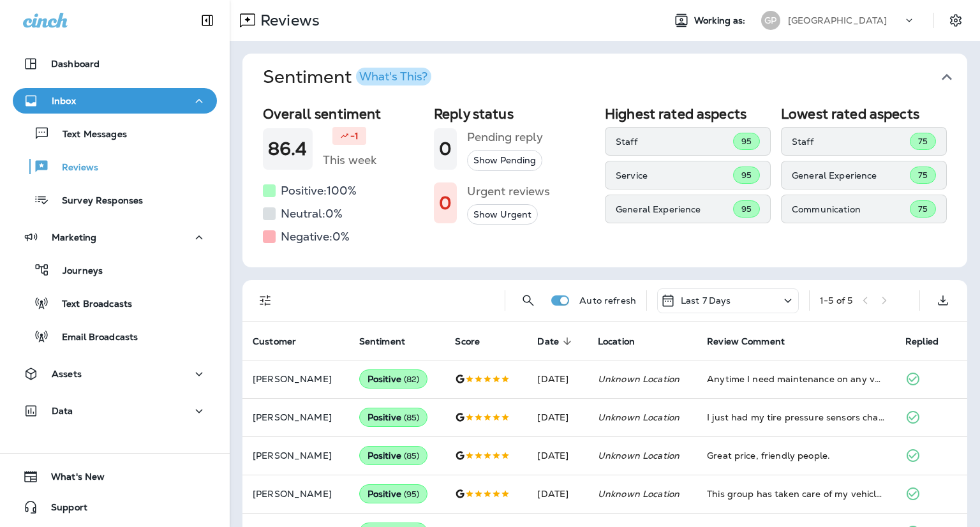  I want to click on div: Great price, friendly people., so click(796, 456).